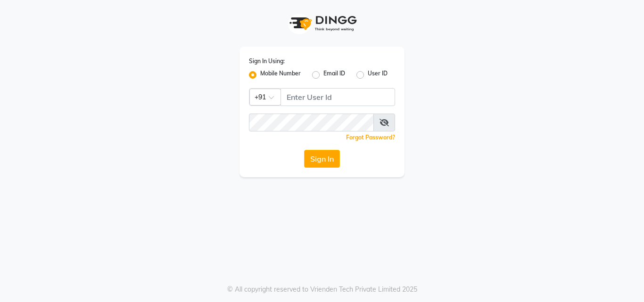  Describe the element at coordinates (378, 75) in the screenshot. I see `label: User ID` at that location.